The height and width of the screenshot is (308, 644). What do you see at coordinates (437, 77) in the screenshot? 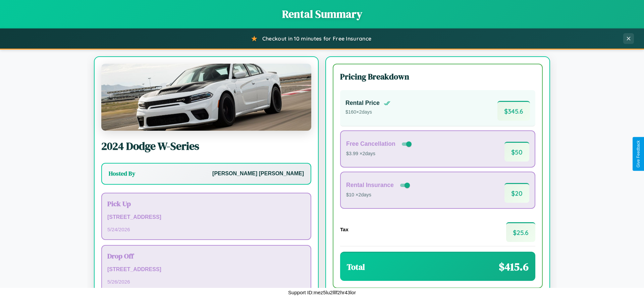
I see `h3: Pricing Breakdown` at bounding box center [437, 77].